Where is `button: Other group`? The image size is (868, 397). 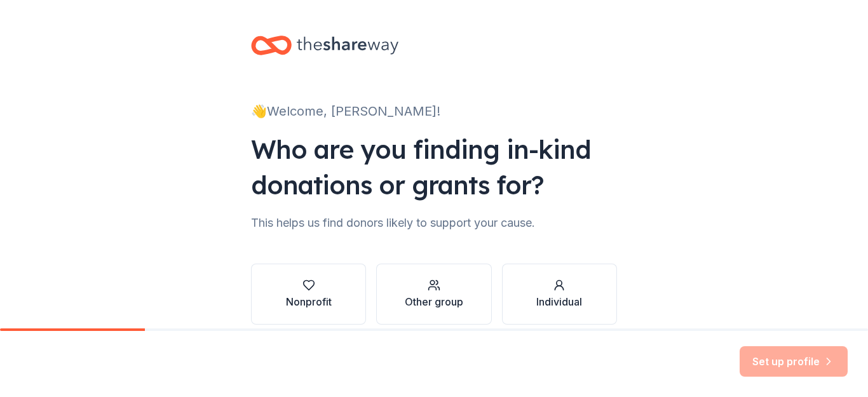 button: Other group is located at coordinates (433, 294).